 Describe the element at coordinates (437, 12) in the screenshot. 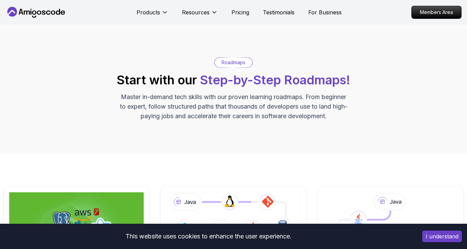

I see `p: Members Area` at that location.